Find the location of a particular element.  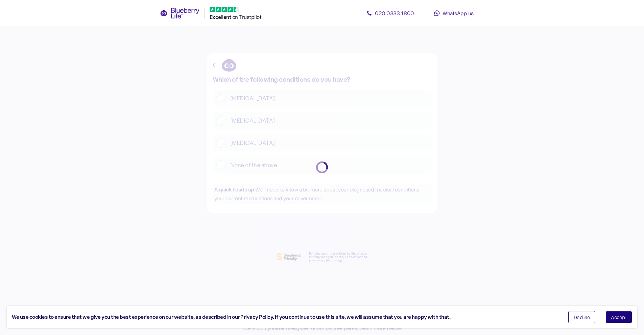

button: Accept cookies is located at coordinates (618, 317).